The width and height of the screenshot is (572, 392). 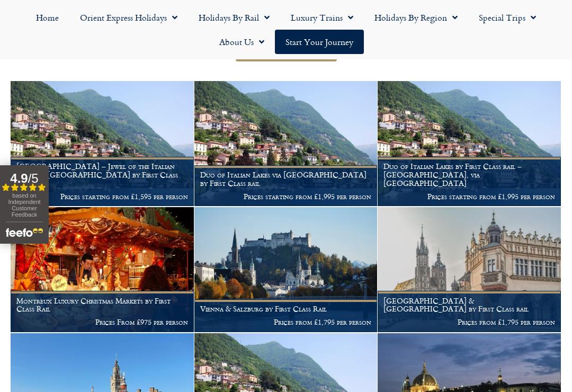 What do you see at coordinates (416, 18) in the screenshot?
I see `a: Holidays by Region` at bounding box center [416, 18].